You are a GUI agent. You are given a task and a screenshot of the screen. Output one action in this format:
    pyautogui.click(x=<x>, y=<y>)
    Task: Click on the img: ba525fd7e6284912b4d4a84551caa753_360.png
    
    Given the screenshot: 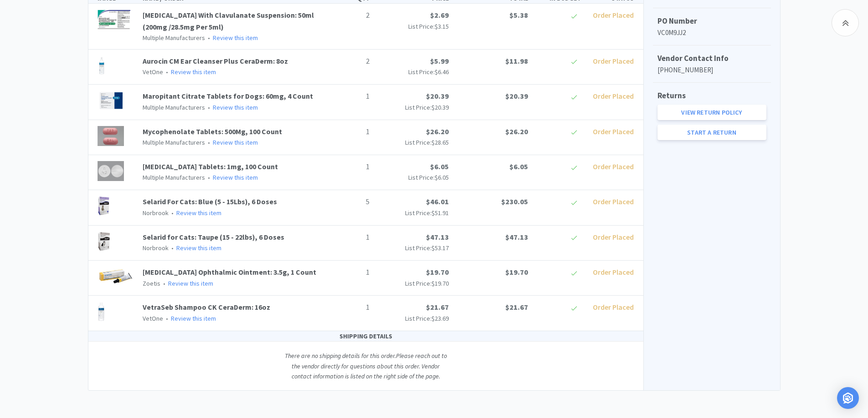 What is the action you would take?
    pyautogui.click(x=116, y=277)
    